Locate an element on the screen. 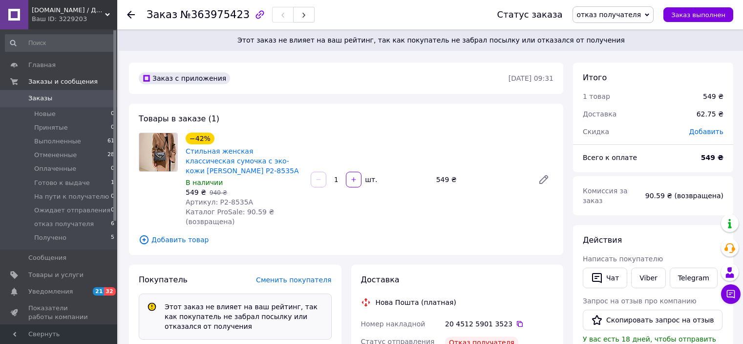  img: Стильная женская классическая сумочка с эко-кожи Lilly P2-8535A is located at coordinates (158, 152).